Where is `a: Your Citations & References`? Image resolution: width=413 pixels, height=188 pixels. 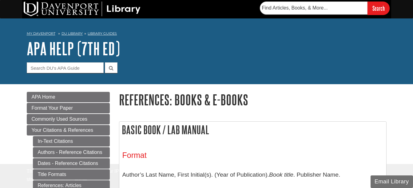 a: Your Citations & References is located at coordinates (68, 130).